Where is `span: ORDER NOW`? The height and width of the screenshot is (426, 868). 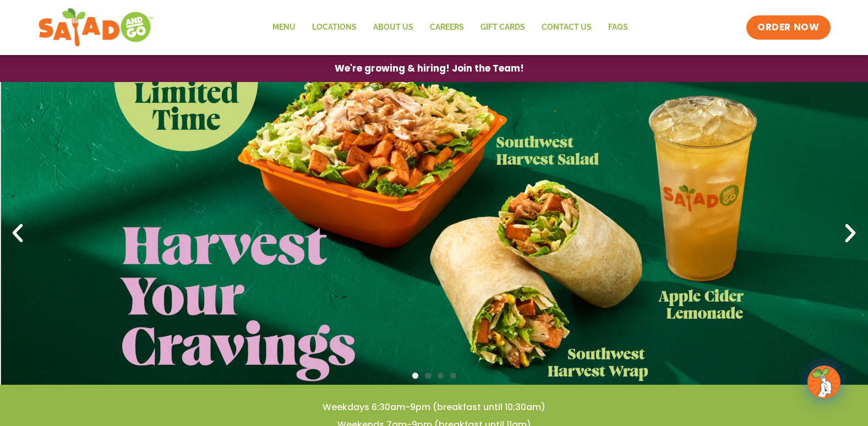
span: ORDER NOW is located at coordinates (788, 27).